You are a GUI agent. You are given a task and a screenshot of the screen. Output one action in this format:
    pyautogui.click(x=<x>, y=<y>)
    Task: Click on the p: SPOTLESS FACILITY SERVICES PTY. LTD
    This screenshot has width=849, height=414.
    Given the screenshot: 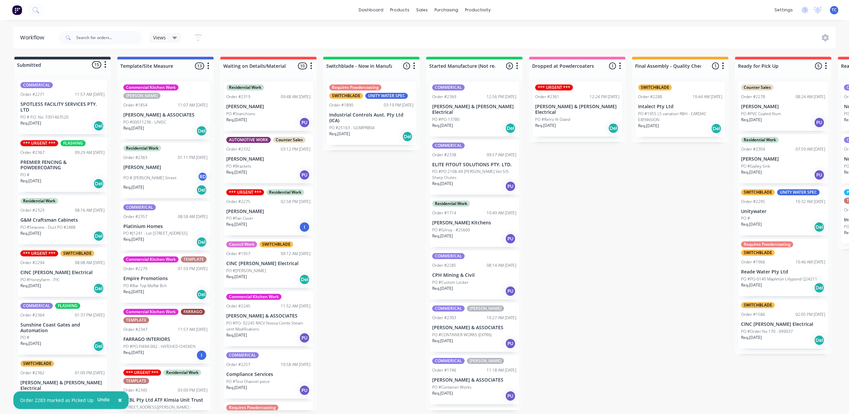 What is the action you would take?
    pyautogui.click(x=62, y=107)
    